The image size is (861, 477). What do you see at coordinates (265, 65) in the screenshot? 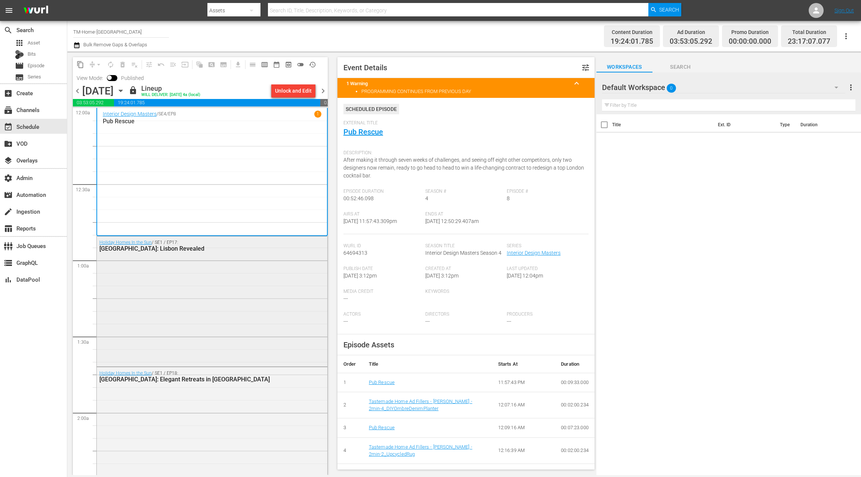
I see `span: Week Calendar View` at bounding box center [265, 65].